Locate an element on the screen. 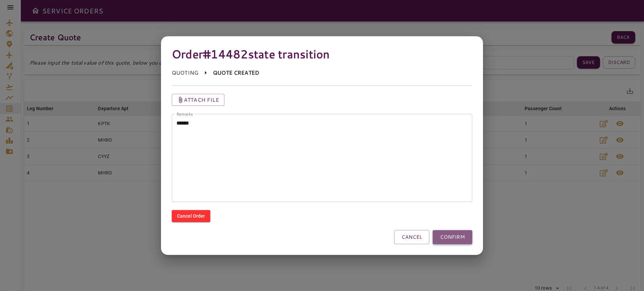 The height and width of the screenshot is (291, 644). button: CONFIRM is located at coordinates (453, 238).